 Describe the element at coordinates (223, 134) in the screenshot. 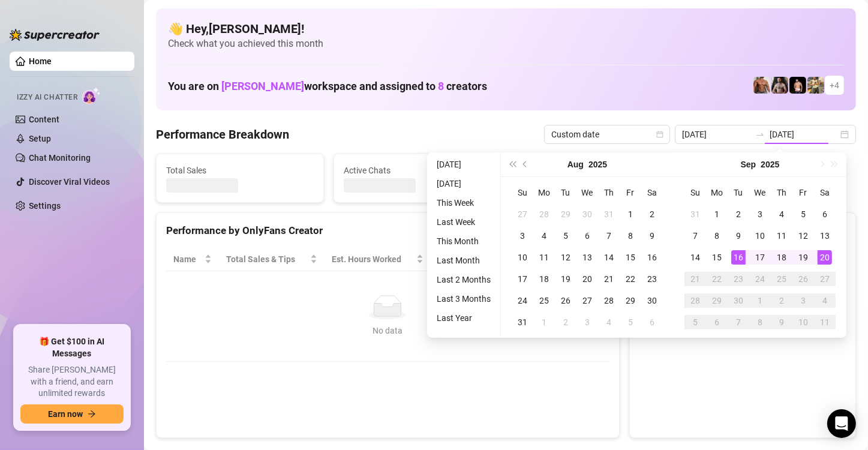

I see `h4: Performance Breakdown` at that location.